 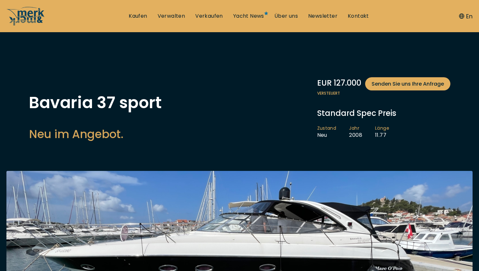 I want to click on a: Senden Sie uns Ihre Anfrage, so click(x=408, y=84).